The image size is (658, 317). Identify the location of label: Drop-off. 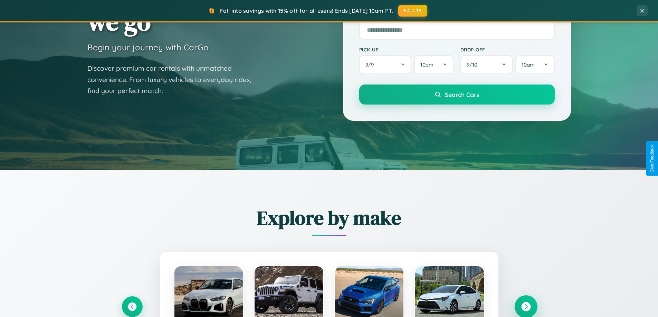
(507, 49).